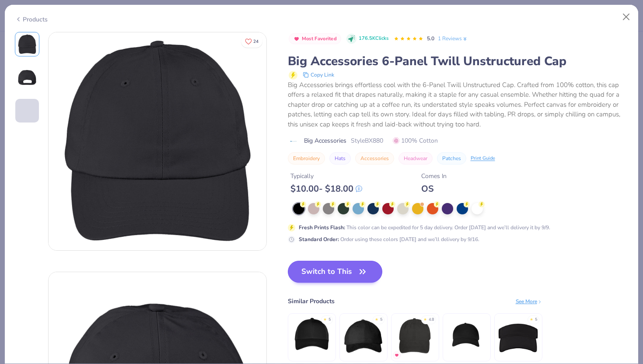 The height and width of the screenshot is (364, 643). What do you see at coordinates (518, 335) in the screenshot?
I see `img: Big Accessories Cotton Twill Visor` at bounding box center [518, 335].